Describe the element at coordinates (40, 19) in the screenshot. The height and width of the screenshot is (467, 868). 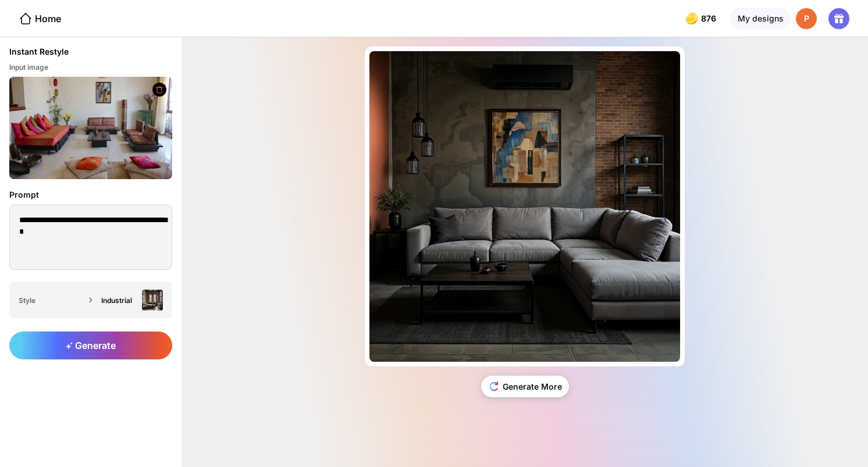
I see `div: Home` at that location.